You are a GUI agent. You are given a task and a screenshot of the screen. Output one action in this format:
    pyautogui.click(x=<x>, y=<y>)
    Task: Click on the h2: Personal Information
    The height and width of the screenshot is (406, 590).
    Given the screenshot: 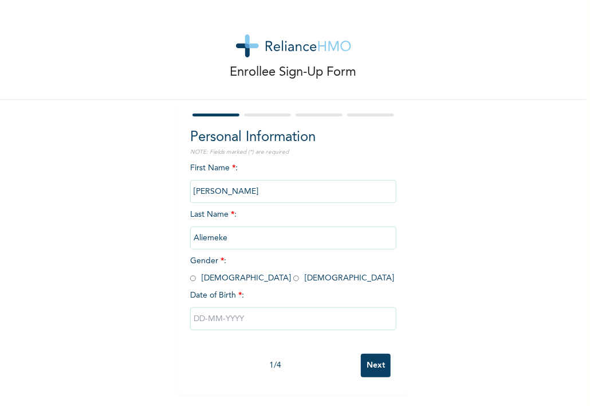 What is the action you would take?
    pyautogui.click(x=293, y=138)
    